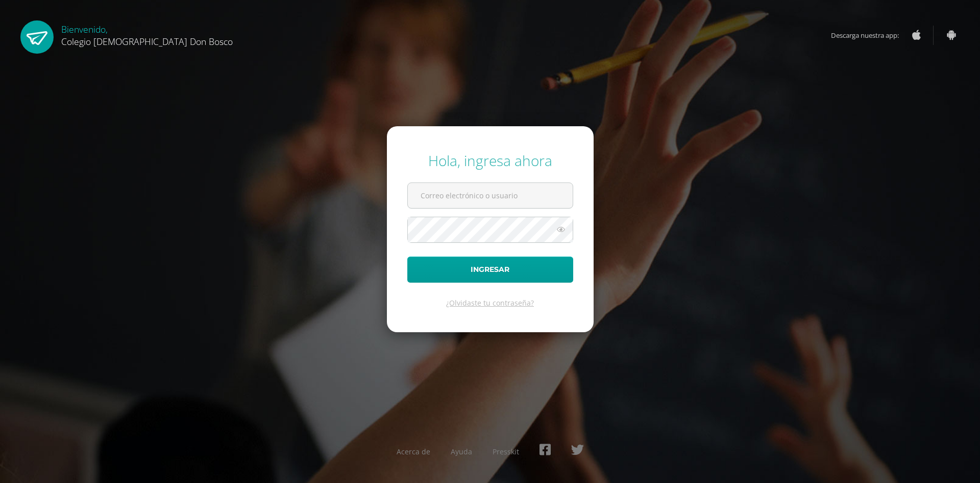  I want to click on a: Ayuda, so click(462, 451).